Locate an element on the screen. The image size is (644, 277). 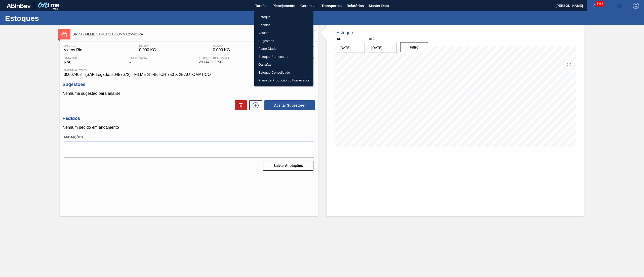
a: Sugestões is located at coordinates (284, 41).